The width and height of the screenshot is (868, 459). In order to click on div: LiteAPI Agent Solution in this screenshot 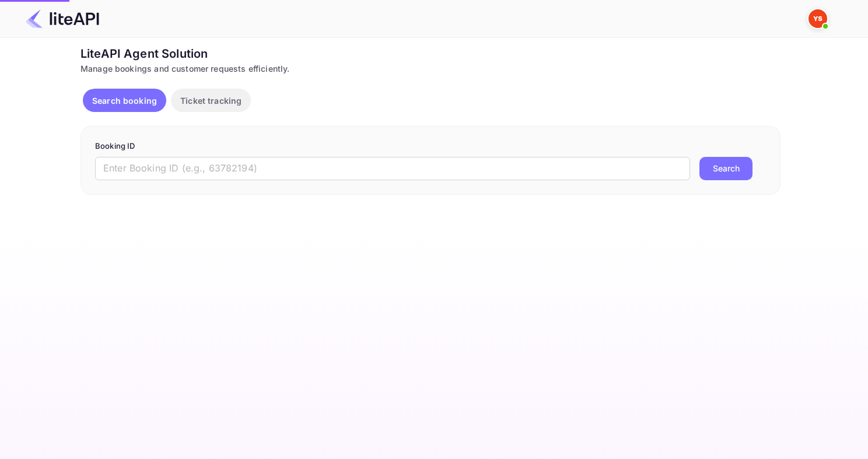, I will do `click(430, 54)`.